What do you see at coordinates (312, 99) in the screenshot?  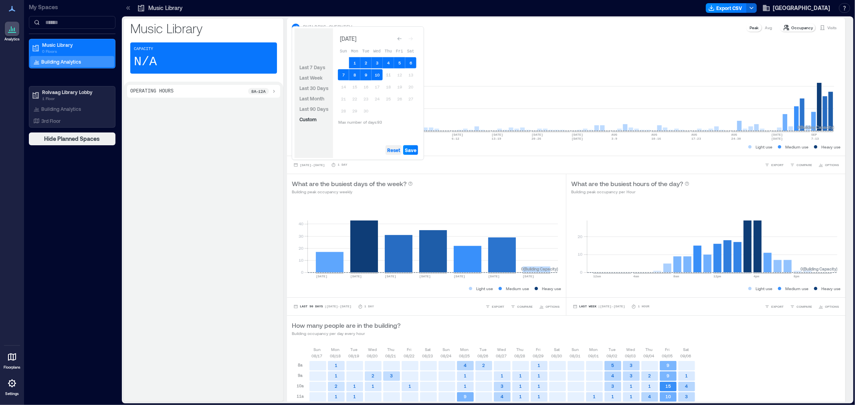 I see `span: Last Month` at bounding box center [312, 99].